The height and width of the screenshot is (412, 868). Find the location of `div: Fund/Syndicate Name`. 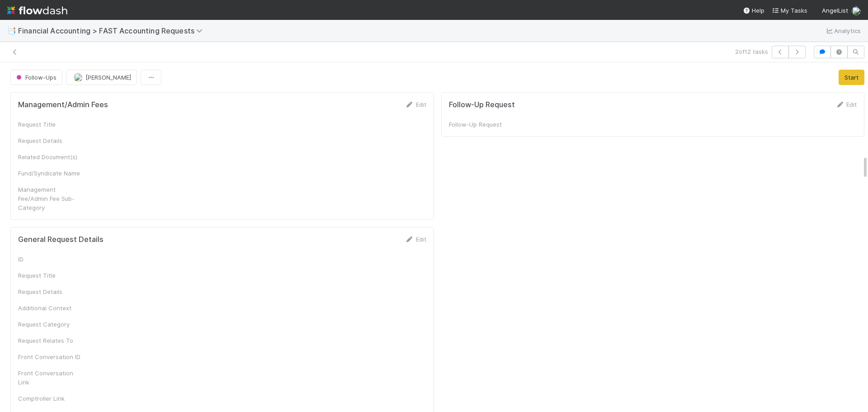

div: Fund/Syndicate Name is located at coordinates (52, 173).